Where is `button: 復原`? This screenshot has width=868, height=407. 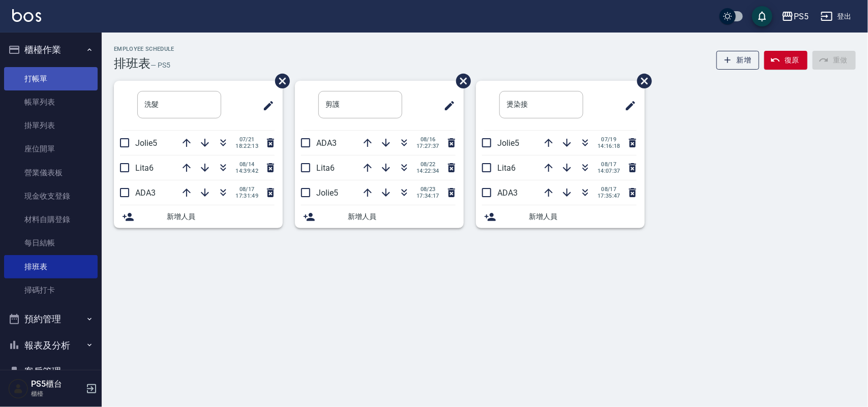 button: 復原 is located at coordinates (786, 60).